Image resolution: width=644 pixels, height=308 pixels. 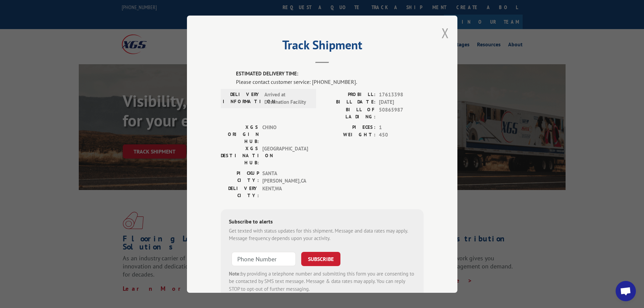 What do you see at coordinates (285, 191) in the screenshot?
I see `span: KENT , WA` at bounding box center [285, 191].